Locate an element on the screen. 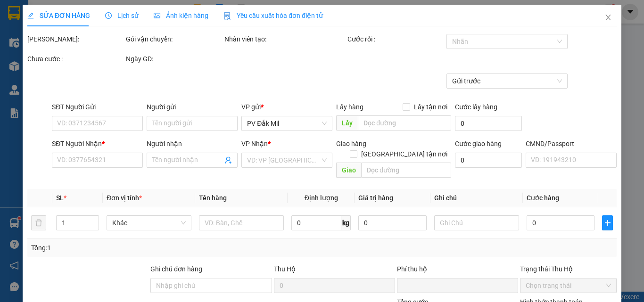  span: Lịch sử is located at coordinates (122, 16).